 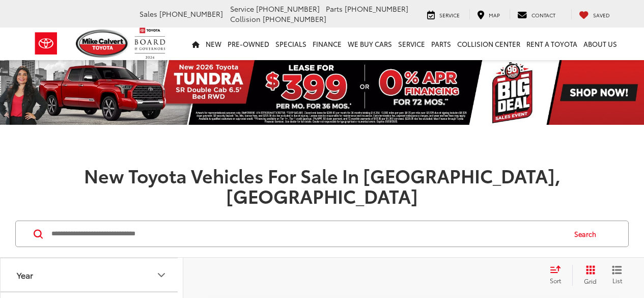 What do you see at coordinates (556, 280) in the screenshot?
I see `span: Sort` at bounding box center [556, 280].